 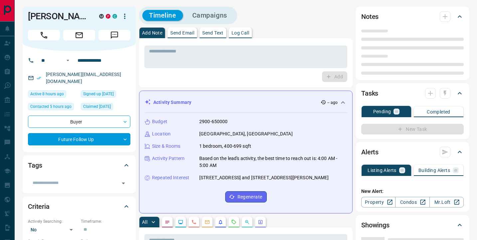 I want to click on h2: Showings, so click(x=375, y=225).